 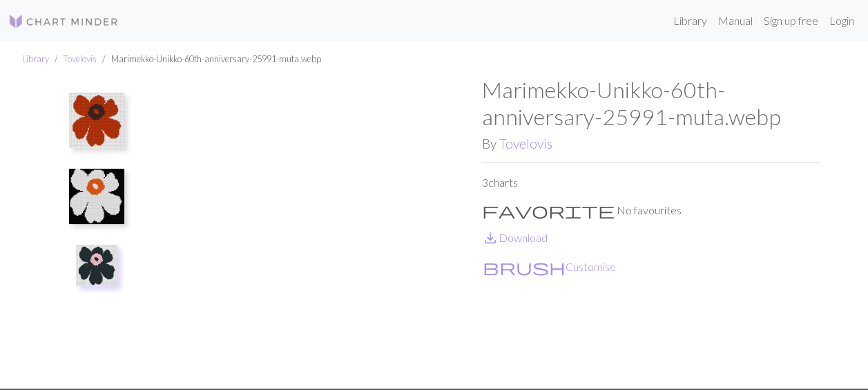 What do you see at coordinates (651, 103) in the screenshot?
I see `h1: Marimekko-Unikko-60th-anniversary-25991-muta.webp` at bounding box center [651, 103].